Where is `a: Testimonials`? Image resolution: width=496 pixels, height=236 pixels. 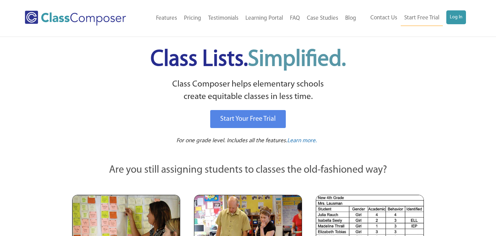 a: Testimonials is located at coordinates (223, 18).